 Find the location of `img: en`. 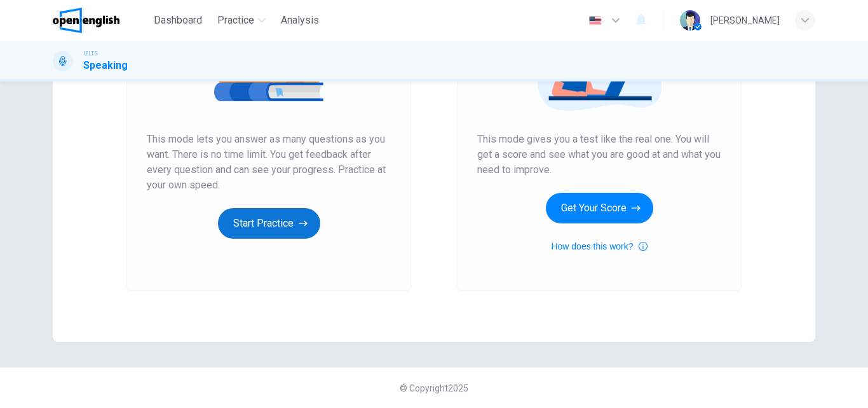

img: en is located at coordinates (595, 20).